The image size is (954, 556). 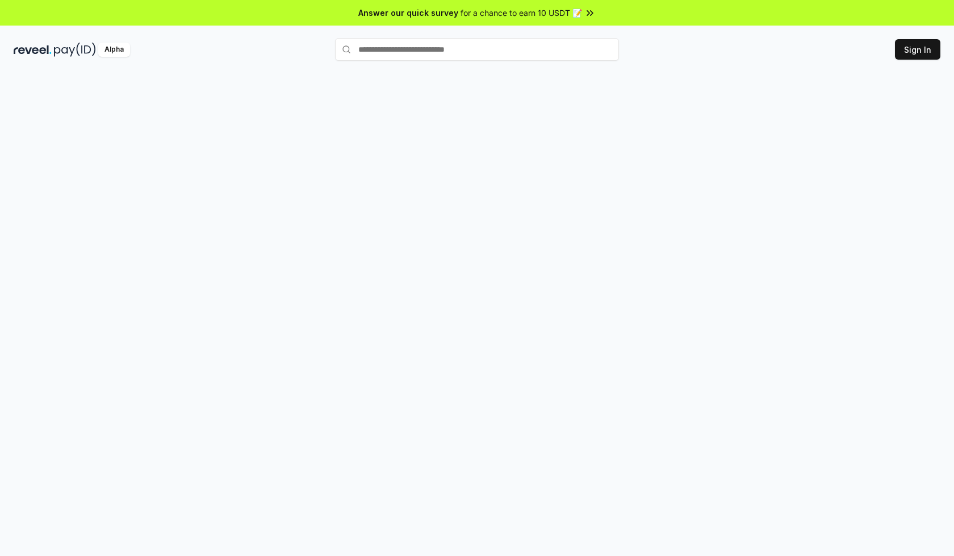 What do you see at coordinates (75, 49) in the screenshot?
I see `img: pay_id` at bounding box center [75, 49].